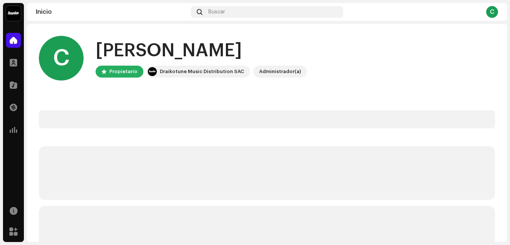  I want to click on div: Inicio, so click(112, 12).